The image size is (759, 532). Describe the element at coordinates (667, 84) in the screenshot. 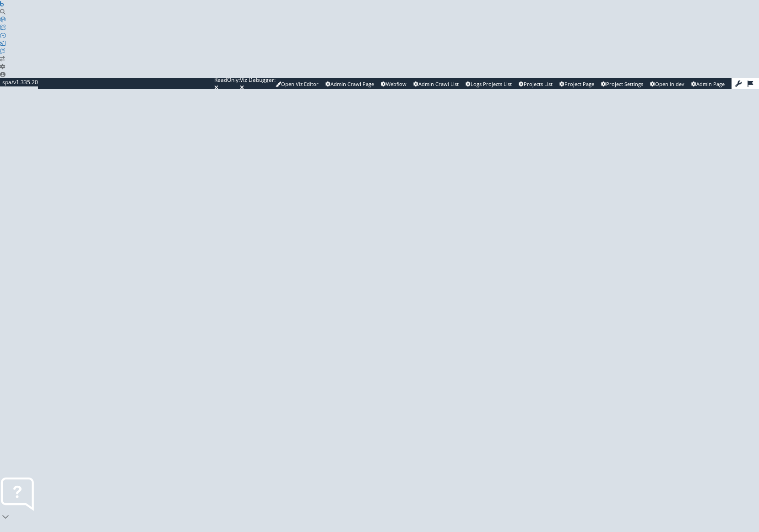

I see `a: Open in dev` at that location.